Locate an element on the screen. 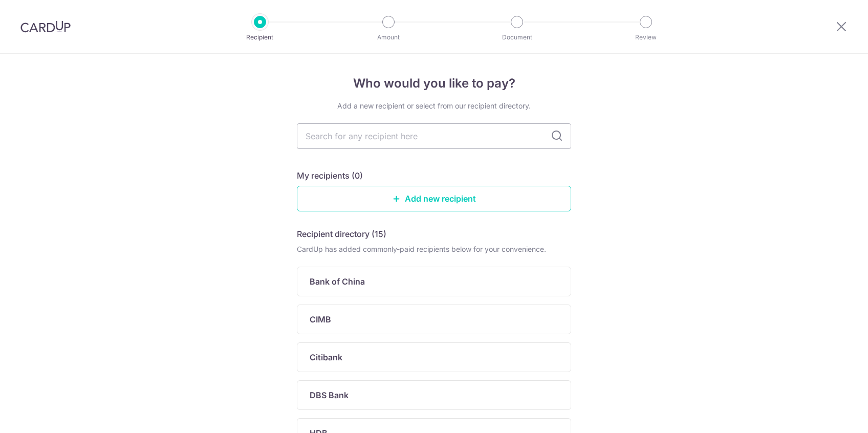 The height and width of the screenshot is (433, 868). input: Search for any recipient here is located at coordinates (434, 136).